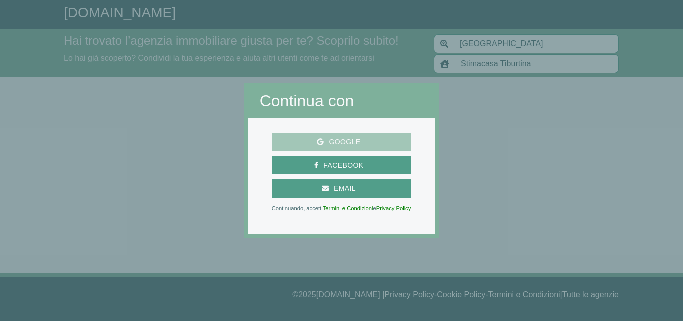 The image size is (683, 321). I want to click on button: Facebook, so click(342, 165).